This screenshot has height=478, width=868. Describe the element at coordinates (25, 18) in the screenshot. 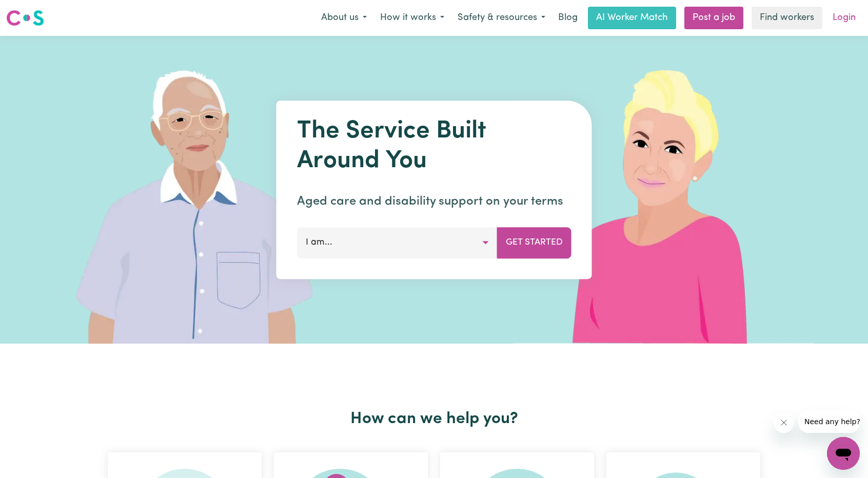

I see `img: Careseekers logo` at that location.